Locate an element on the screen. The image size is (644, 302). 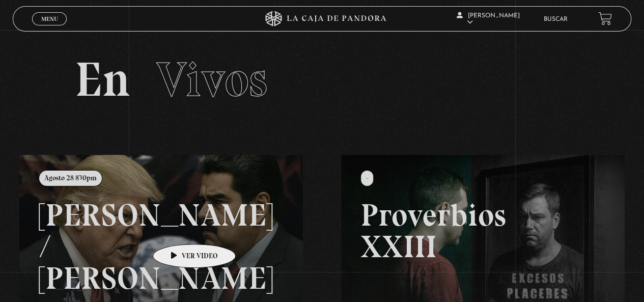
span: Cerrar is located at coordinates (49, 28).